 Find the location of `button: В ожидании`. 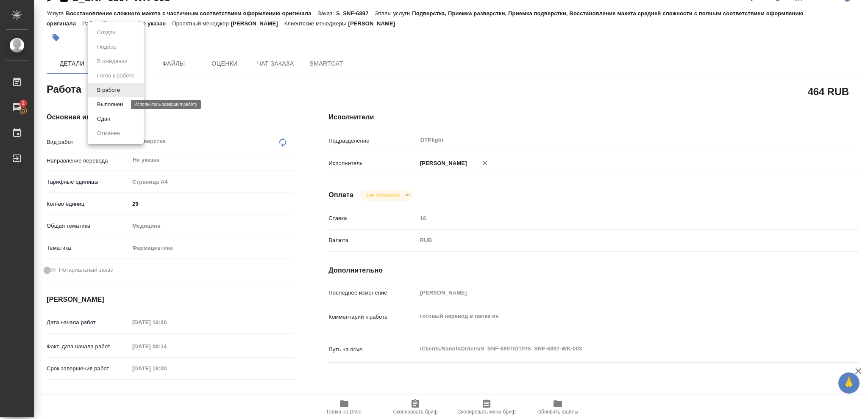

button: В ожидании is located at coordinates (112, 62).